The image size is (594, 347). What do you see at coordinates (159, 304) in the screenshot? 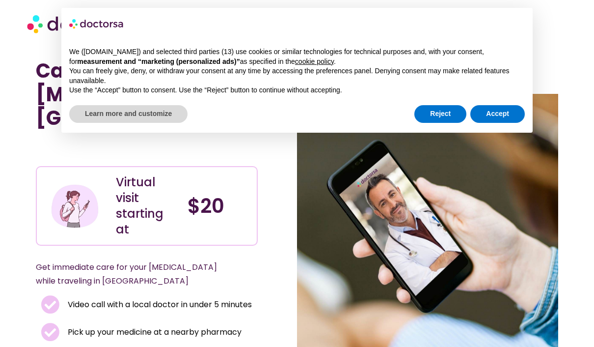
I see `span: Video call with a local doctor in under 5 minutes` at bounding box center [159, 304].